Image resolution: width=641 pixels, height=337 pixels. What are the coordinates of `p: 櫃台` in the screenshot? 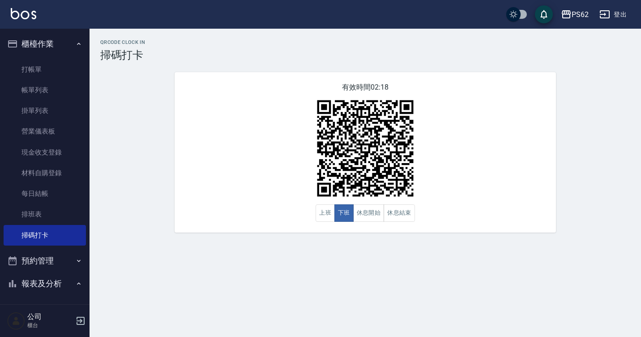 It's located at (50, 325).